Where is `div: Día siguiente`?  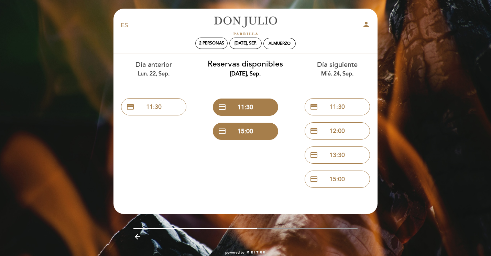 div: Día siguiente is located at coordinates (337, 68).